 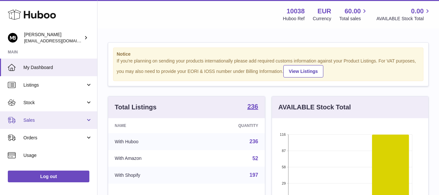 I want to click on span: Listings, so click(x=54, y=85).